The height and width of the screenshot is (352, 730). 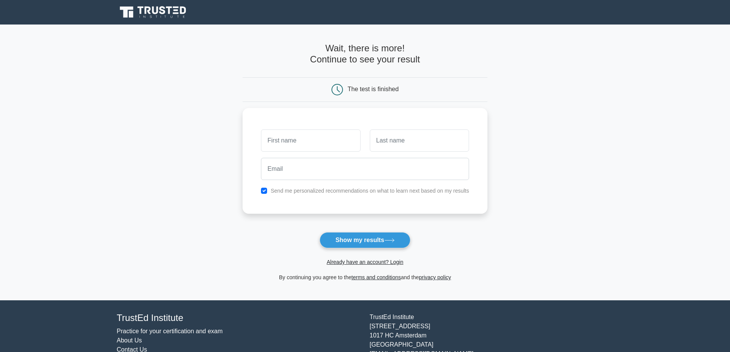 What do you see at coordinates (239, 318) in the screenshot?
I see `h4: TrustEd Institute` at bounding box center [239, 318].